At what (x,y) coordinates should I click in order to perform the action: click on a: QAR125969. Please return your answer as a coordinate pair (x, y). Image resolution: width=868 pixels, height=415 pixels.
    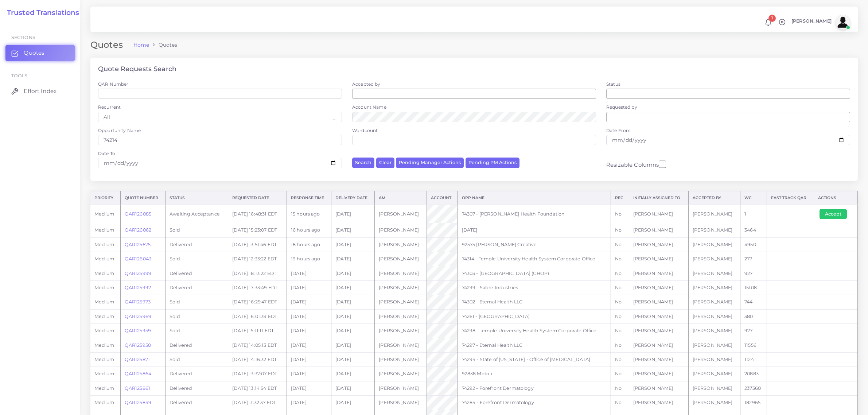
    Looking at the image, I should click on (138, 317).